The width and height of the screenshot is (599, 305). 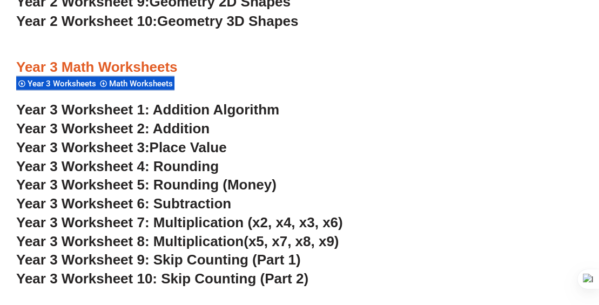 I want to click on a: Year 3 Worksheet 6: Subtraction, so click(x=124, y=203).